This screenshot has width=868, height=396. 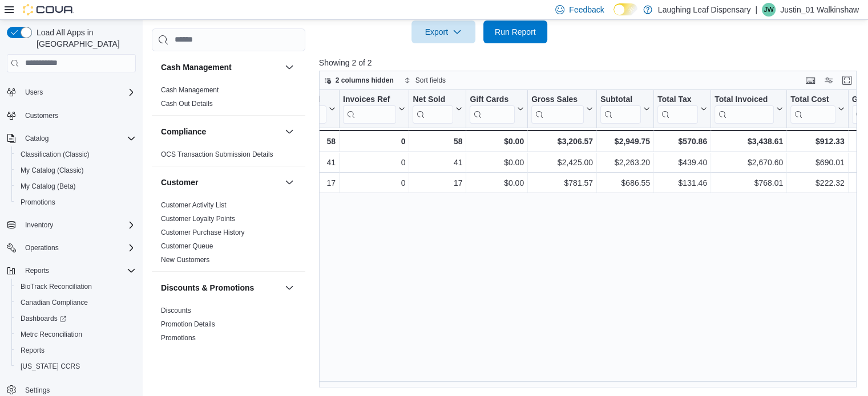 What do you see at coordinates (217, 155) in the screenshot?
I see `span: OCS Transaction Submission Details` at bounding box center [217, 155].